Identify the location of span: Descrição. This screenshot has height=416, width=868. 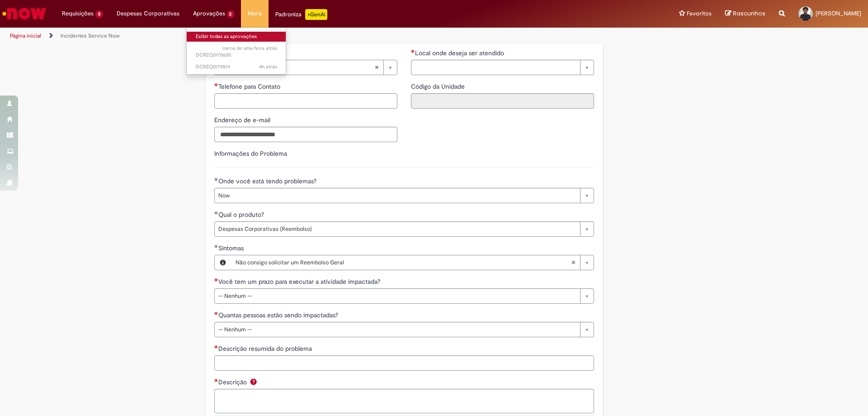
(233, 382).